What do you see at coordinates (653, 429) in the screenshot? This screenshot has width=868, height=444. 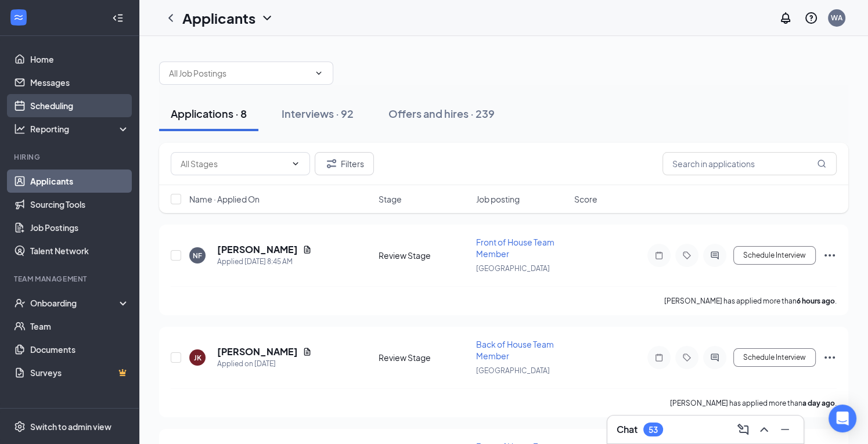 I see `div: 53` at bounding box center [653, 429].